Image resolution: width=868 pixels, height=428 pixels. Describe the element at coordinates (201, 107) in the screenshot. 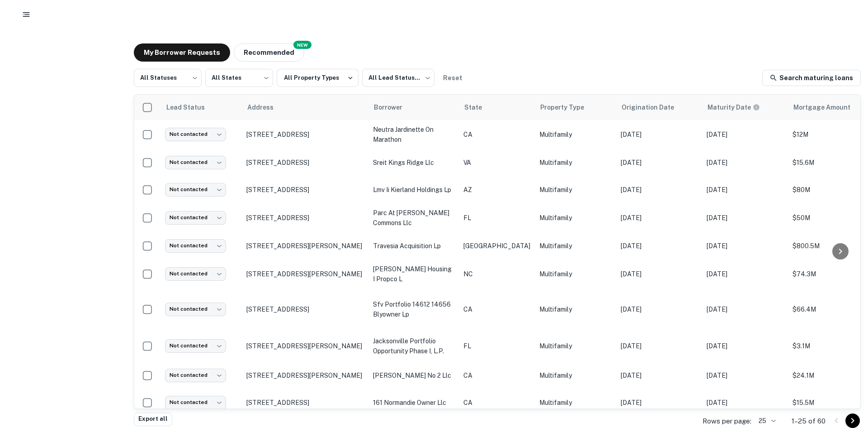

I see `th: Lead Status` at that location.